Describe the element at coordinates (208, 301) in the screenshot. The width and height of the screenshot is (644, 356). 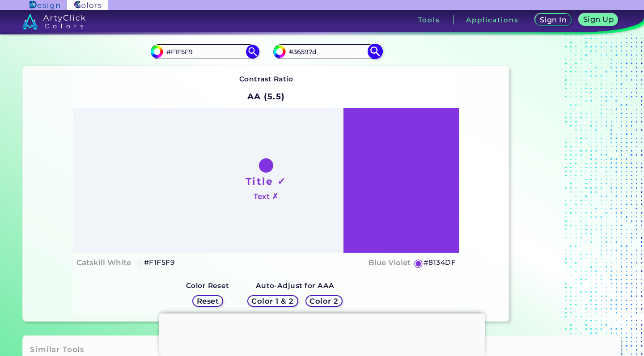
I see `h5: Reset` at that location.